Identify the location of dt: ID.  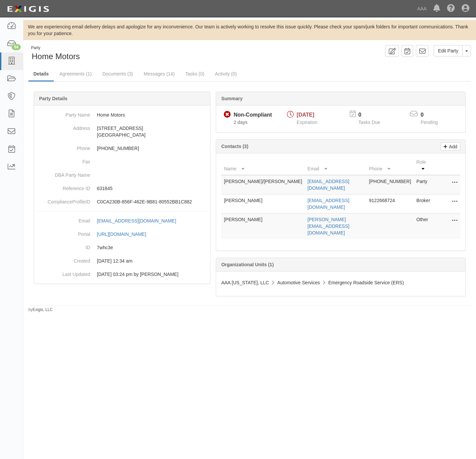
(64, 246).